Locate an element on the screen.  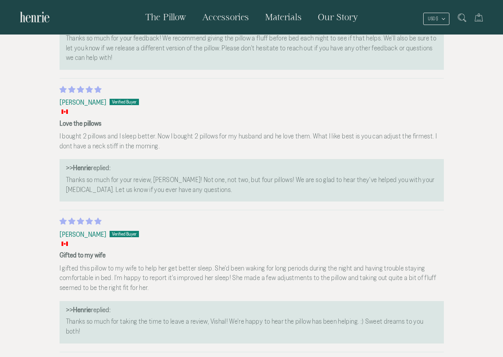
p: Thanks so much for taking the time to leave a review, Vishal! We're happy to hear the pillow has ... is located at coordinates (251, 326).